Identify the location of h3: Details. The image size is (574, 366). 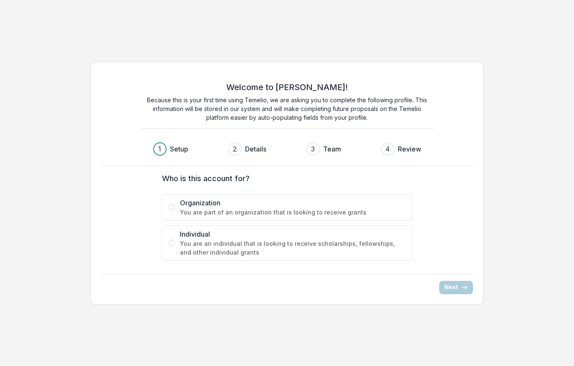
(256, 149).